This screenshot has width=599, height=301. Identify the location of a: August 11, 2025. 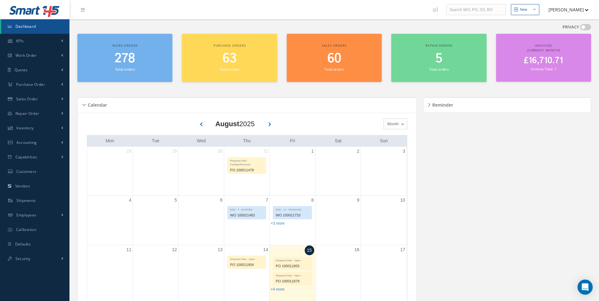
(129, 250).